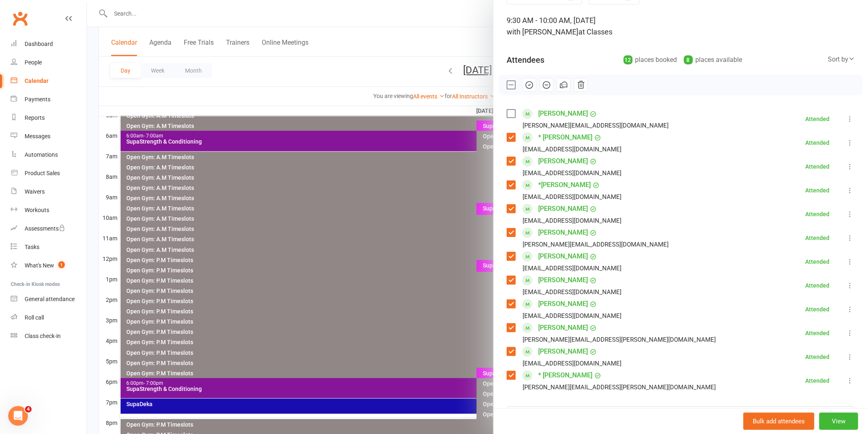 The height and width of the screenshot is (434, 868). I want to click on a: Dashboard, so click(48, 44).